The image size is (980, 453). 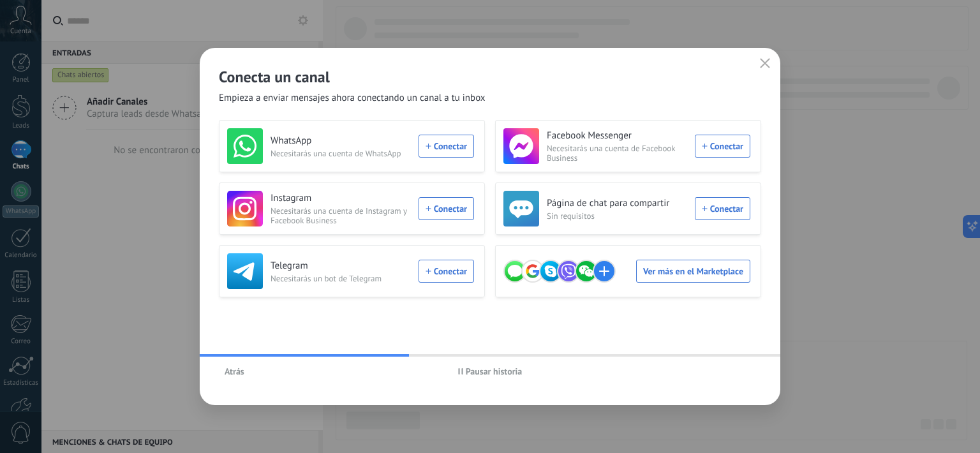 I want to click on h3: Facebook Messenger, so click(x=617, y=136).